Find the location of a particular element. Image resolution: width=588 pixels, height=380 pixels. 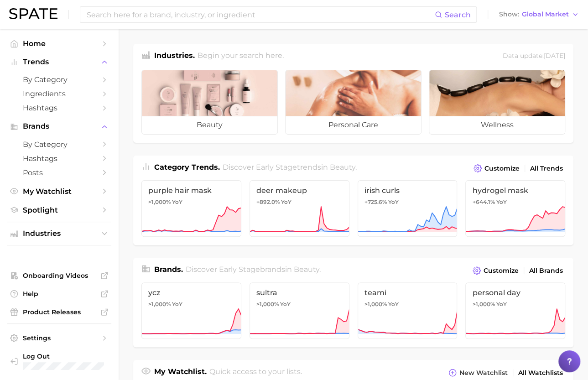

span: Discover Early Stage trends in . is located at coordinates (289, 167).